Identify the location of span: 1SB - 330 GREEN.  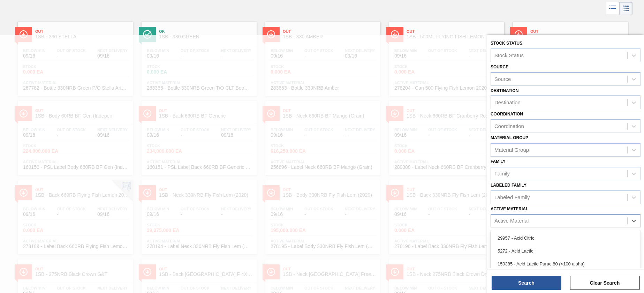
(206, 37).